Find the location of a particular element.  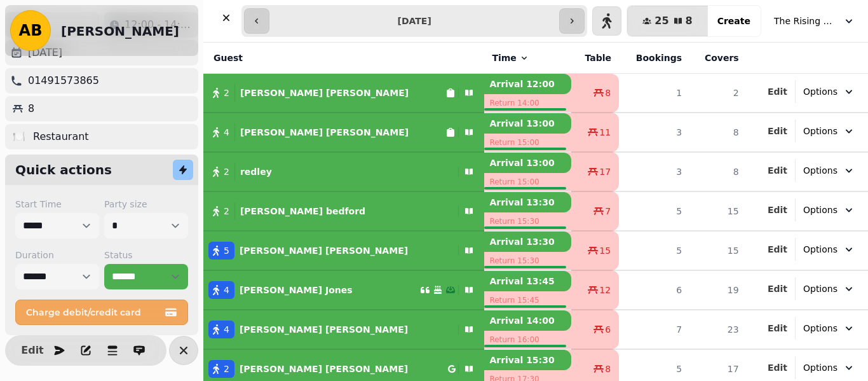

p: Arrival 13:00 is located at coordinates (528, 163).